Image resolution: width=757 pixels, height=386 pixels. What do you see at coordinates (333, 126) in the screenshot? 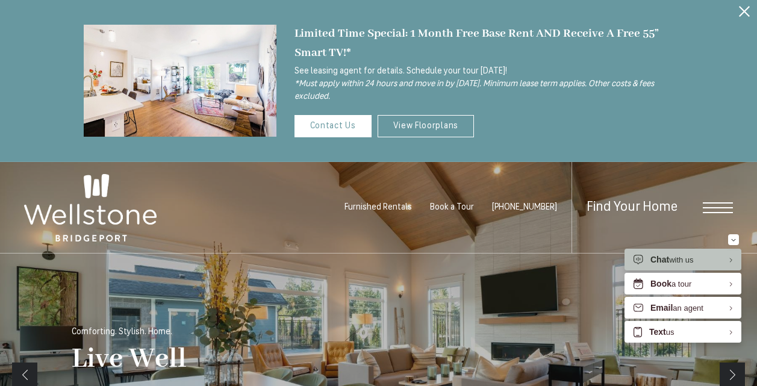
I see `a: Contact Us` at bounding box center [333, 126].